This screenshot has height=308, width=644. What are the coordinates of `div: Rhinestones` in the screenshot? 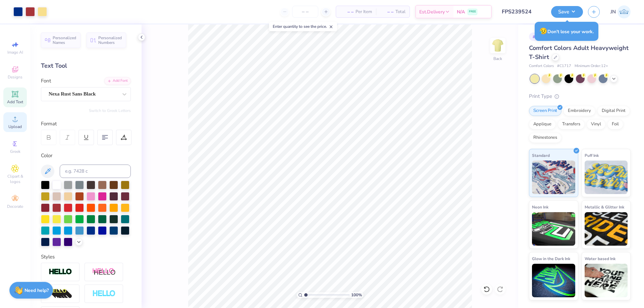 It's located at (545, 138).